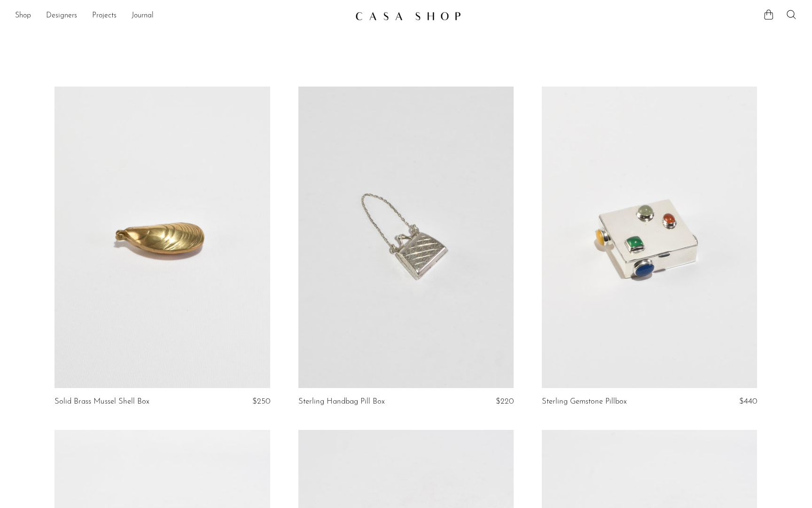  Describe the element at coordinates (585, 402) in the screenshot. I see `a: Sterling Gemstone Pillbox` at that location.